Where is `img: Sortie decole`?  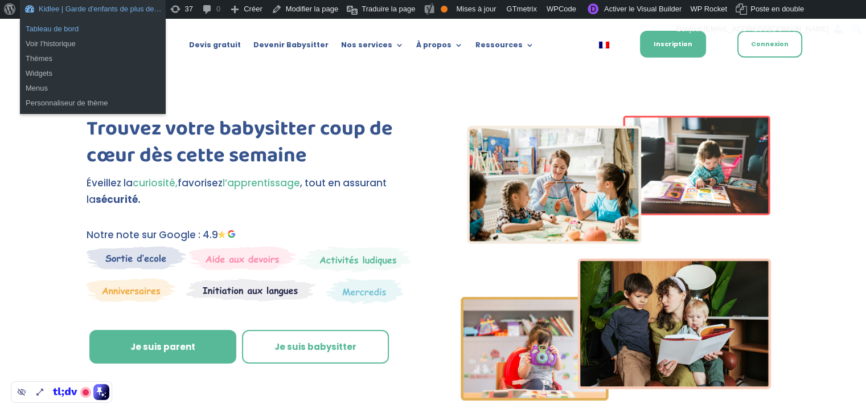 img: Sortie decole is located at coordinates (136, 257).